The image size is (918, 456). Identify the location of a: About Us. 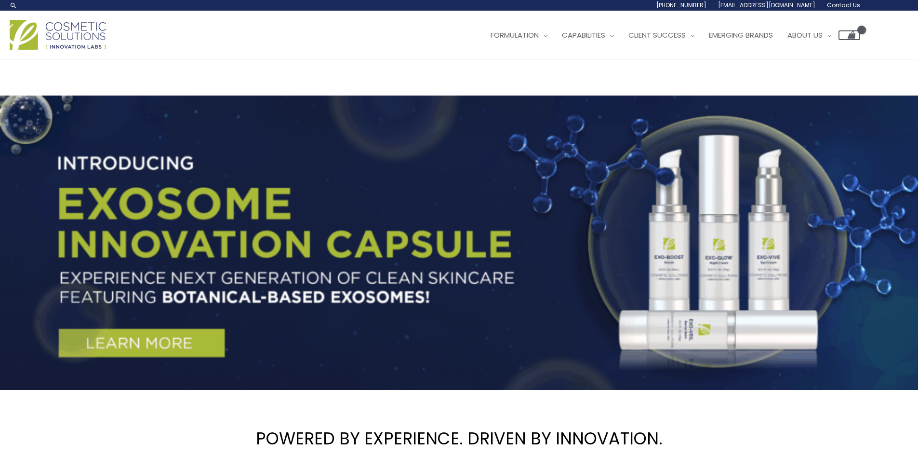
(809, 35).